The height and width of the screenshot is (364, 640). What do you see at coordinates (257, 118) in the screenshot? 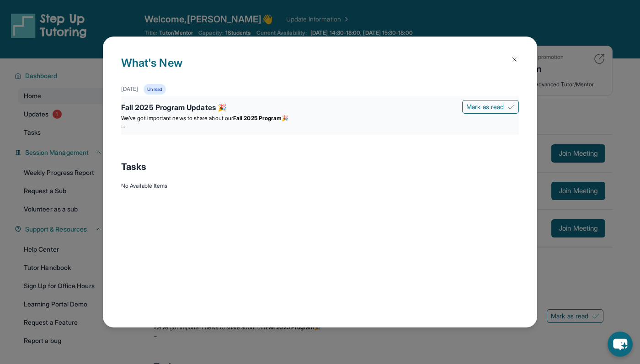
I see `strong: Fall 2025 Program` at bounding box center [257, 118].